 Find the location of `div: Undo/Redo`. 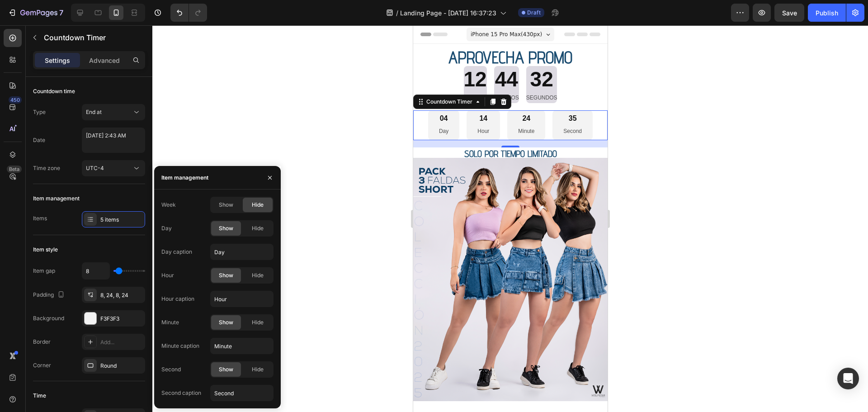

div: Undo/Redo is located at coordinates (189, 13).